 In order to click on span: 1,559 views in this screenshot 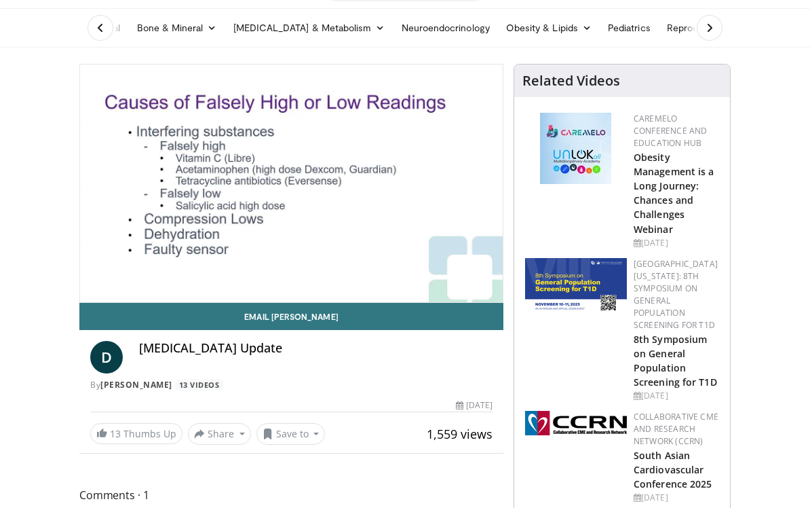, I will do `click(459, 434)`.